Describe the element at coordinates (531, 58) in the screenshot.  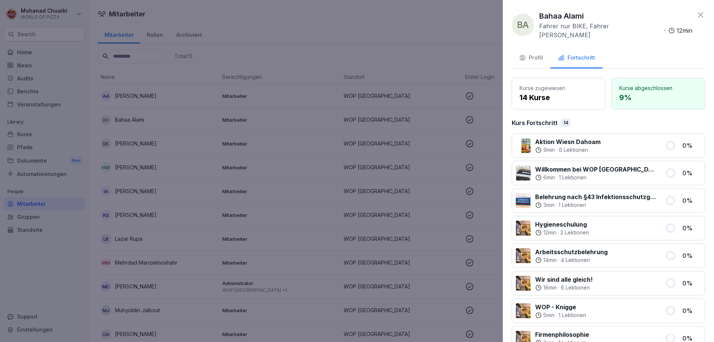
I see `button: Profil` at that location.